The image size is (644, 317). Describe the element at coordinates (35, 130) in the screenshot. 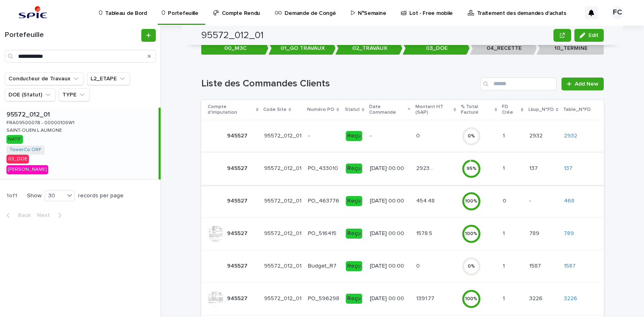

I see `p: SAINT-OUEN L AUMONE` at that location.